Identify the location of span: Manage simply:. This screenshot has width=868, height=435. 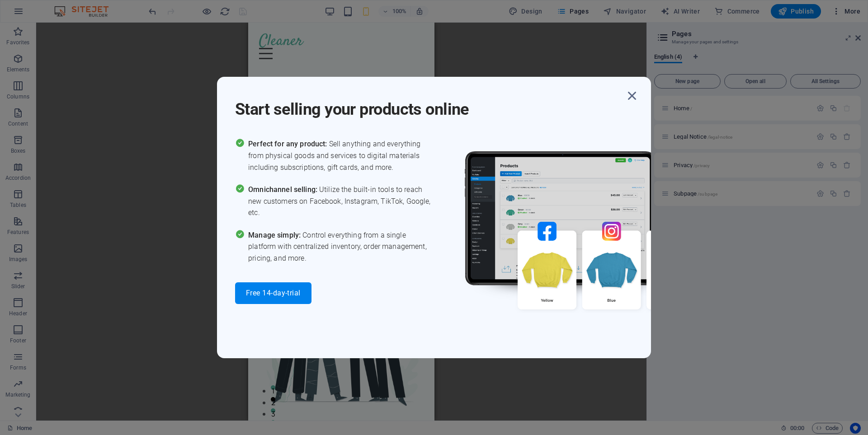
(275, 235).